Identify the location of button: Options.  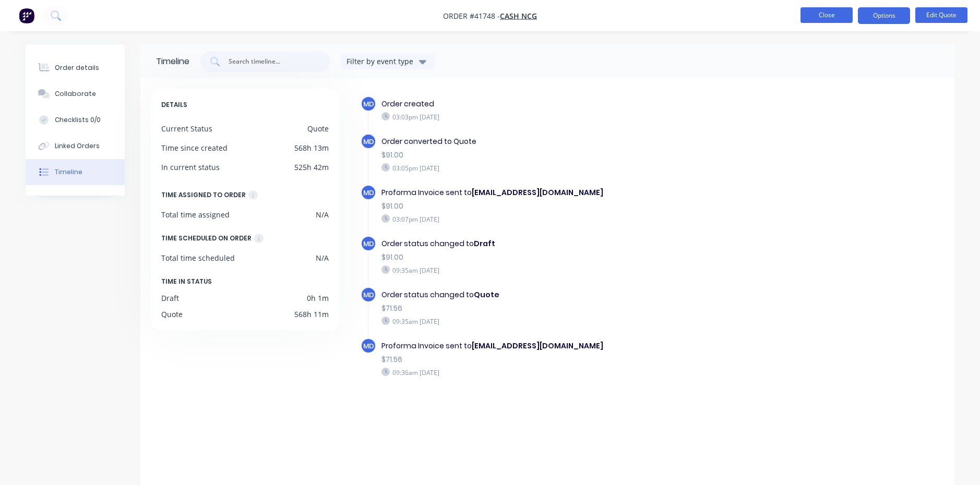
(883, 15).